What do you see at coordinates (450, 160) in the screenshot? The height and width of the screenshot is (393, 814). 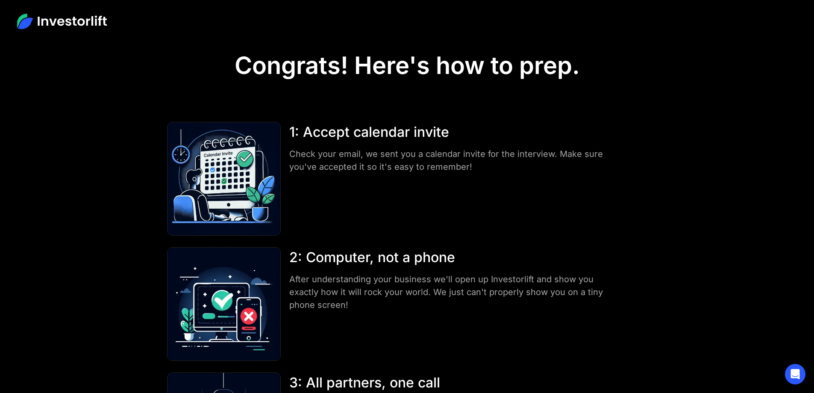 I see `div: Check your email, we sent you a calendar invite for the interview. Make sure you've accepted it s...` at bounding box center [450, 160].